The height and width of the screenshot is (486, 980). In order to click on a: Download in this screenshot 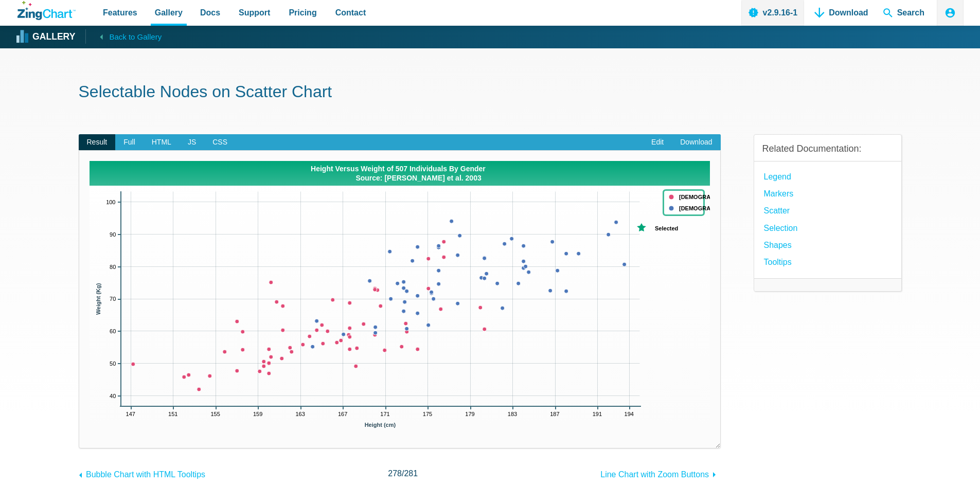, I will do `click(696, 142)`.